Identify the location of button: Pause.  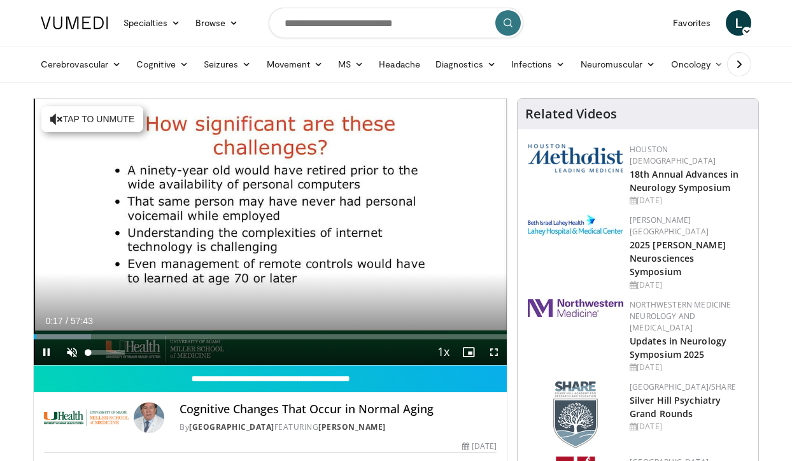
(46, 352).